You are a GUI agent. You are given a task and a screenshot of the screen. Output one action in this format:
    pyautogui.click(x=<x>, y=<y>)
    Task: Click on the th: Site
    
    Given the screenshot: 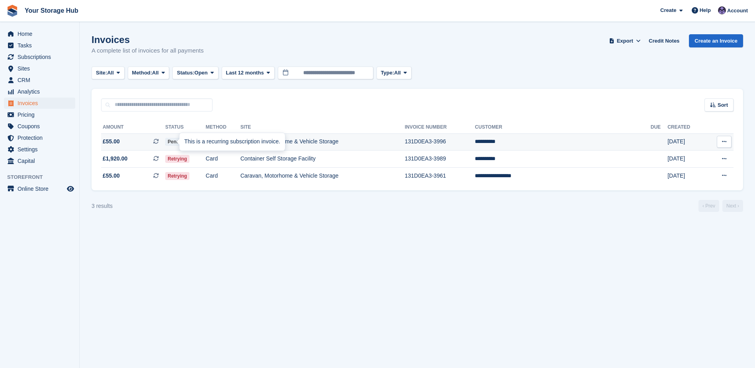 What is the action you would take?
    pyautogui.click(x=322, y=127)
    